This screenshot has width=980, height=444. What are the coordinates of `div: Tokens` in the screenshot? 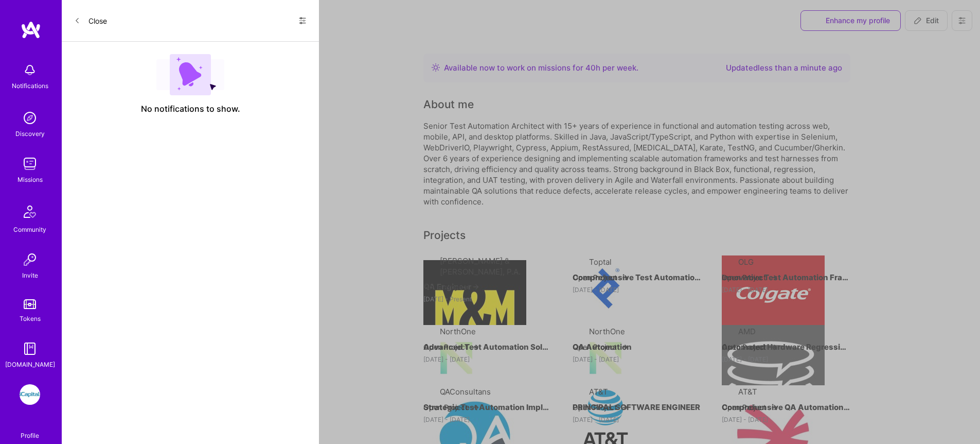 It's located at (30, 318).